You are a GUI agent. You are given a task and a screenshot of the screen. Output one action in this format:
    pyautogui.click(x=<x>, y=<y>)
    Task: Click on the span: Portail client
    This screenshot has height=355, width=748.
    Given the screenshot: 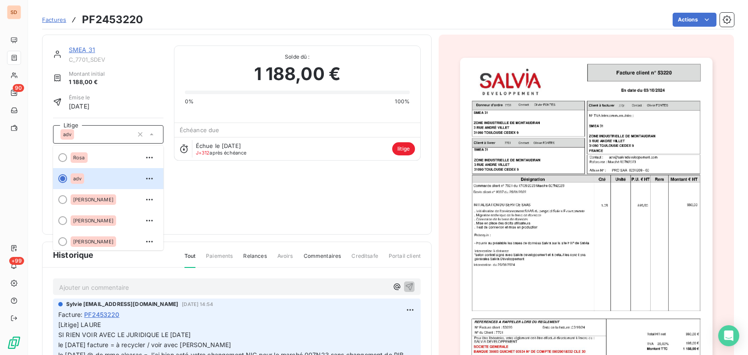 What is the action you would take?
    pyautogui.click(x=405, y=260)
    